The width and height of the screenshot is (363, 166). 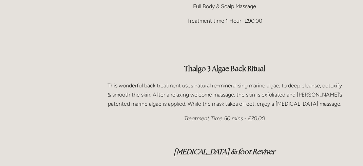 What do you see at coordinates (225, 118) in the screenshot?
I see `em: Treatment Time 50 mins - £70.00` at bounding box center [225, 118].